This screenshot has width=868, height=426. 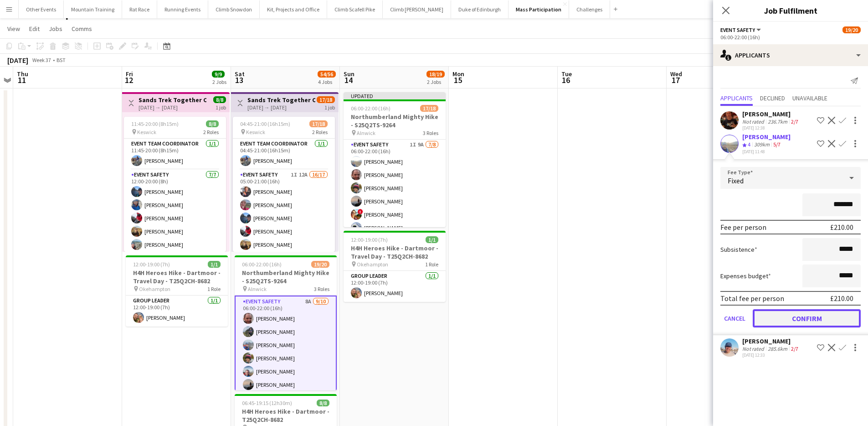 I want to click on span: Event Safety, so click(x=738, y=30).